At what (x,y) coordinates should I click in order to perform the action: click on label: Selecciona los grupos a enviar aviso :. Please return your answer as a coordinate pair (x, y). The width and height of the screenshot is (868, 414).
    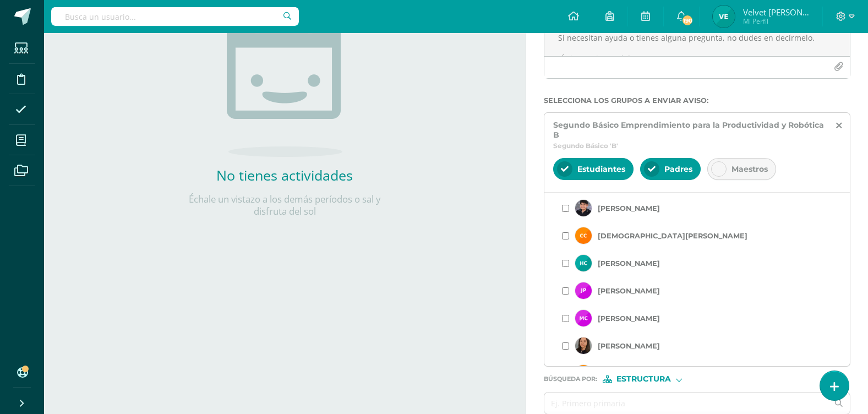
    Looking at the image, I should click on (697, 100).